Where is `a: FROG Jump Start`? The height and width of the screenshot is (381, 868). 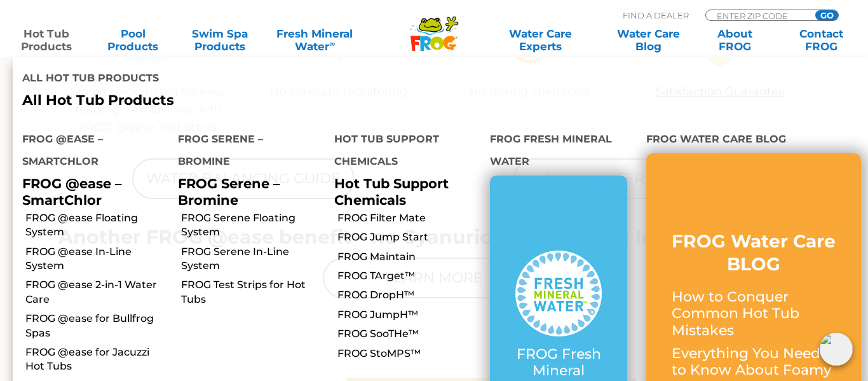 a: FROG Jump Start is located at coordinates (408, 237).